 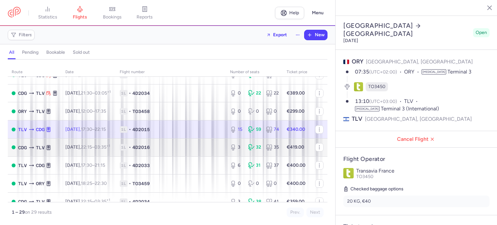 What do you see at coordinates (48, 17) in the screenshot?
I see `span: statistics` at bounding box center [48, 17].